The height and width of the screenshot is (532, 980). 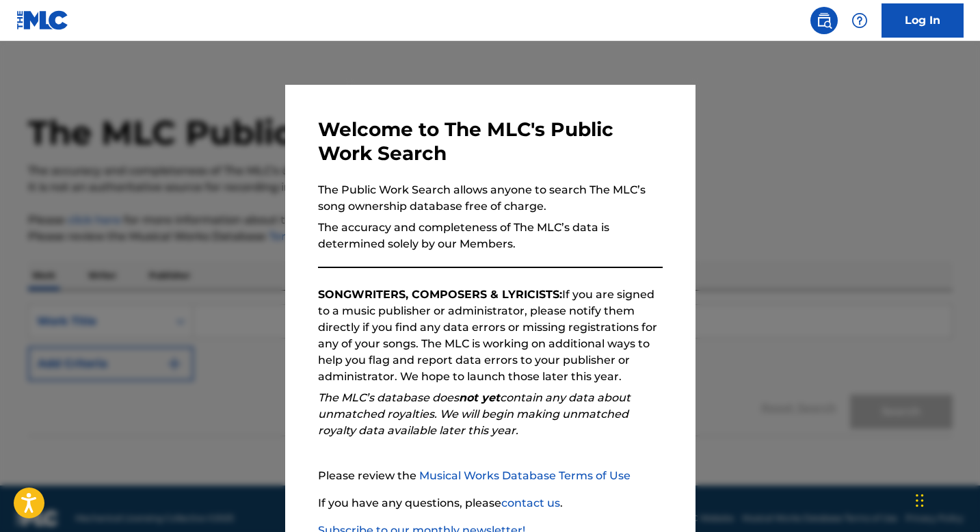 I want to click on a: Musical Works Database Terms of Use, so click(x=525, y=475).